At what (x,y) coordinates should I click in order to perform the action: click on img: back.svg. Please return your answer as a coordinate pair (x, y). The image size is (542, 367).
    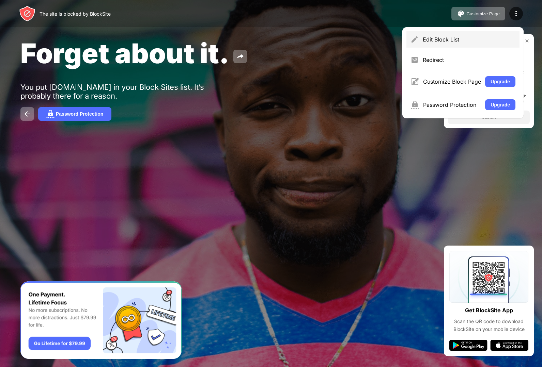
    Looking at the image, I should click on (27, 114).